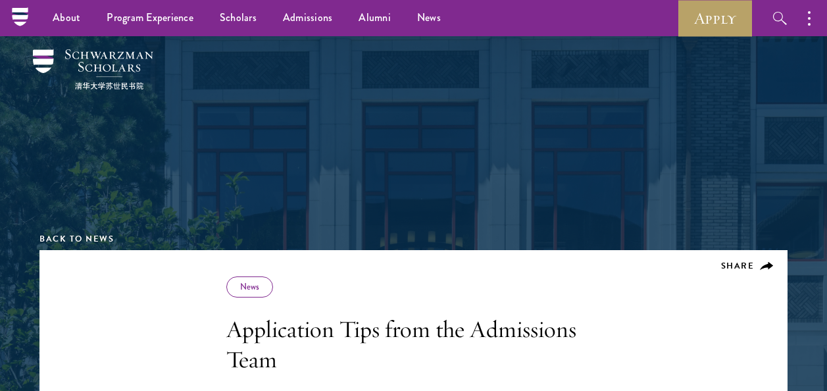 The image size is (827, 391). What do you see at coordinates (738, 266) in the screenshot?
I see `span: Share` at bounding box center [738, 266].